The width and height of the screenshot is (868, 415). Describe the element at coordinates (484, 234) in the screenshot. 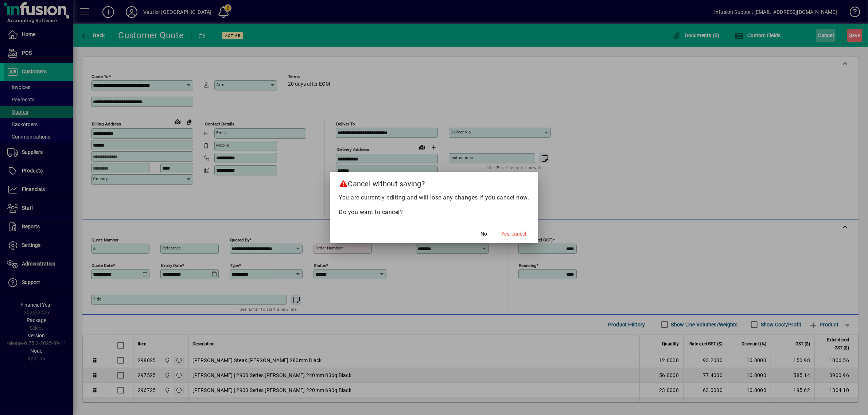

I see `span: No` at that location.